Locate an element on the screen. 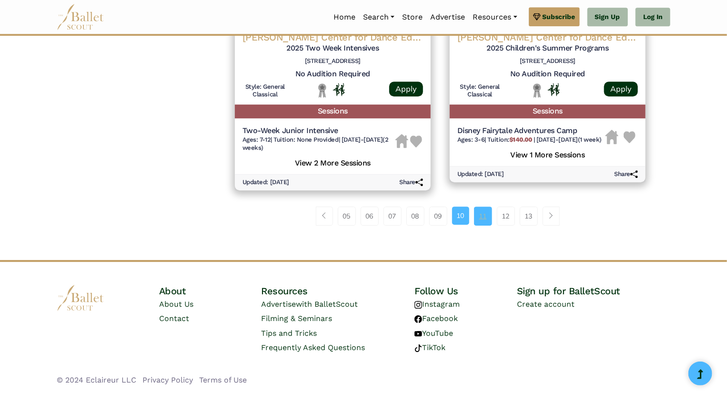 This screenshot has width=727, height=394. li: © 2024 Eclaireur LLC is located at coordinates (96, 380).